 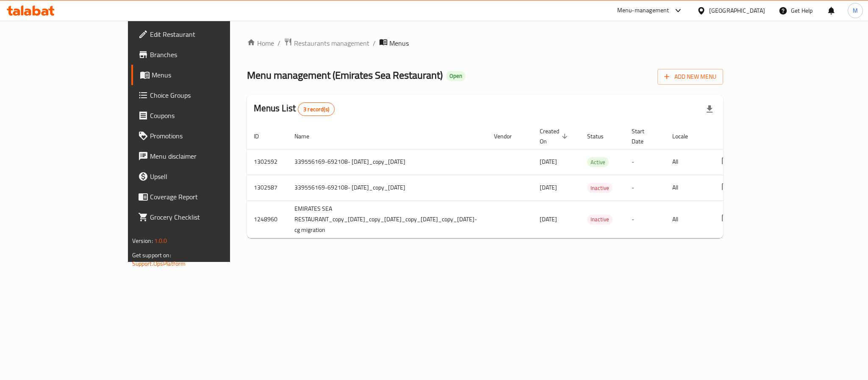 What do you see at coordinates (208, 34) in the screenshot?
I see `span: Edit Restaurant` at bounding box center [208, 34].